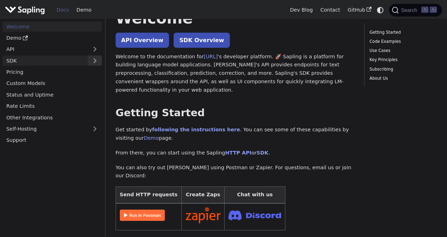  What do you see at coordinates (402, 78) in the screenshot?
I see `a: About Us` at bounding box center [402, 78].